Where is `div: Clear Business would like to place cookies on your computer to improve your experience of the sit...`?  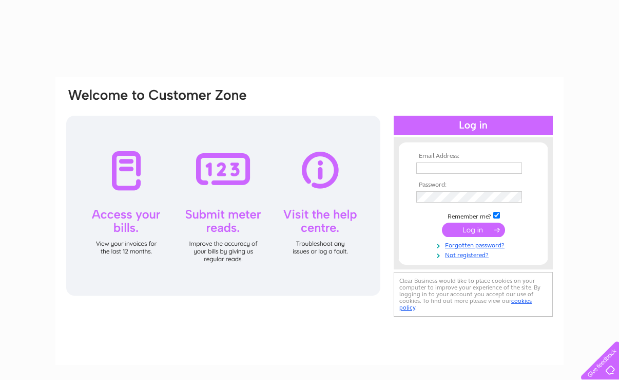 div: Clear Business would like to place cookies on your computer to improve your experience of the sit... is located at coordinates (474, 294).